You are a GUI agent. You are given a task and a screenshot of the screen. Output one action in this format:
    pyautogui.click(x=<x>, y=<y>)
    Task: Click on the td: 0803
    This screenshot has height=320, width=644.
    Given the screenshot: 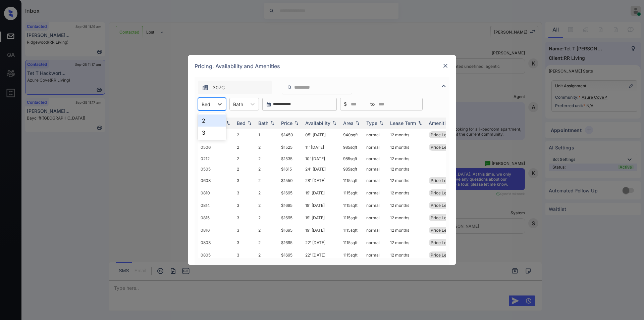 What is the action you would take?
    pyautogui.click(x=216, y=242)
    